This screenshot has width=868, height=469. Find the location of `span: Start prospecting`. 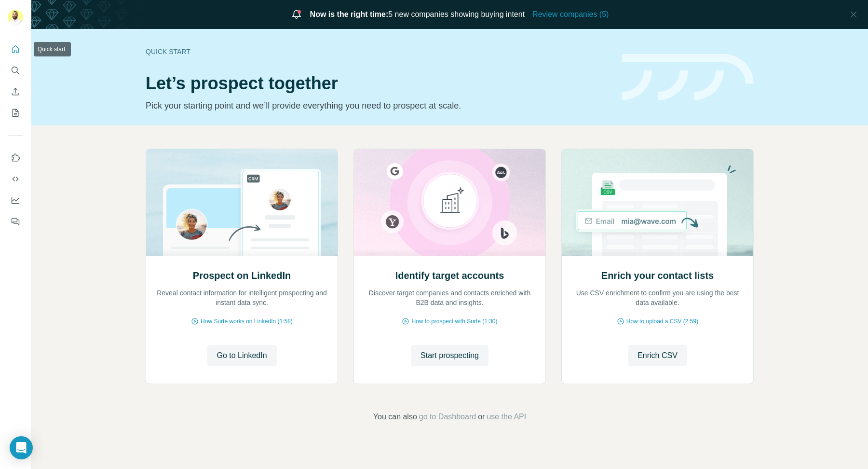

span: Start prospecting is located at coordinates (449, 355).